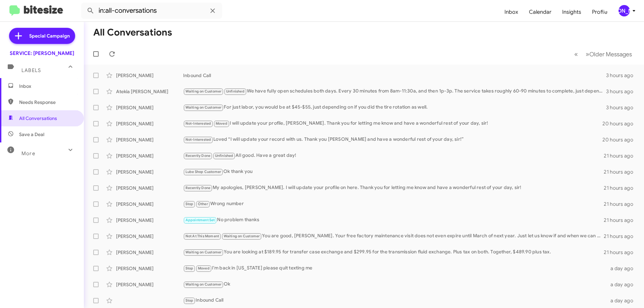 The width and height of the screenshot is (644, 308). What do you see at coordinates (203, 204) in the screenshot?
I see `span: Other` at bounding box center [203, 204].